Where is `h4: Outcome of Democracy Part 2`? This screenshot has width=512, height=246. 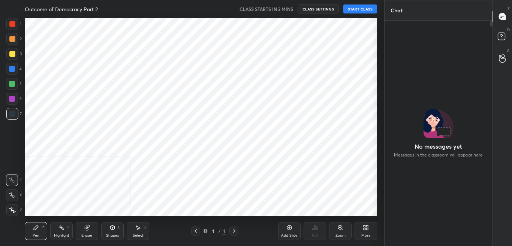
h4: Outcome of Democracy Part 2 is located at coordinates (61, 9).